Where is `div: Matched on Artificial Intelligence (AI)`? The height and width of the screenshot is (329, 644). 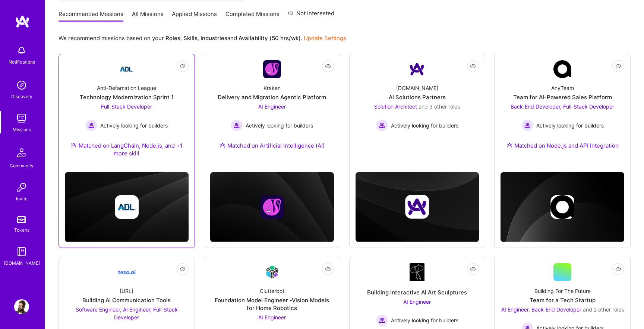 div: Matched on Artificial Intelligence (AI) is located at coordinates (272, 145).